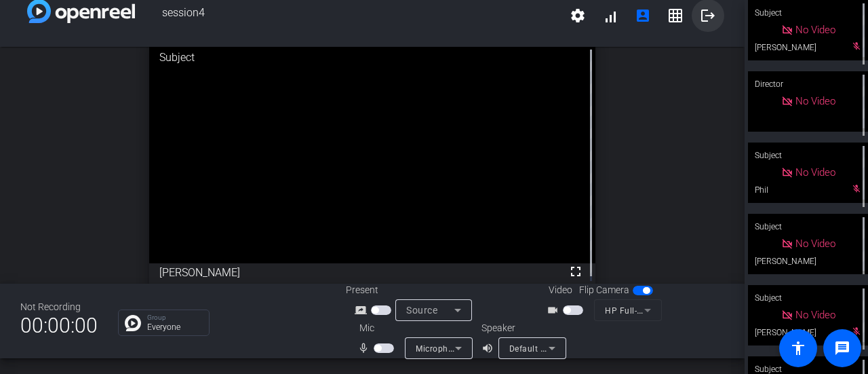 This screenshot has height=374, width=868. What do you see at coordinates (59, 306) in the screenshot?
I see `div: Not Recording` at bounding box center [59, 306].